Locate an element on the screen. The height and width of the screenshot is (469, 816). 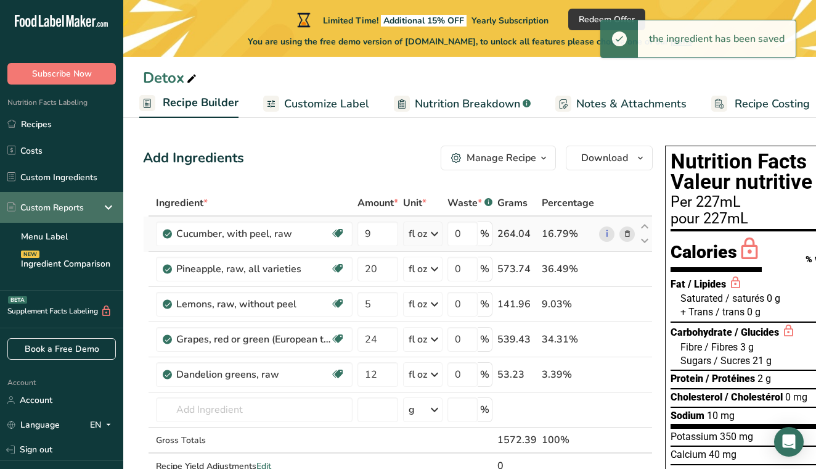
a: Nutrition Breakdown is located at coordinates (462, 104).